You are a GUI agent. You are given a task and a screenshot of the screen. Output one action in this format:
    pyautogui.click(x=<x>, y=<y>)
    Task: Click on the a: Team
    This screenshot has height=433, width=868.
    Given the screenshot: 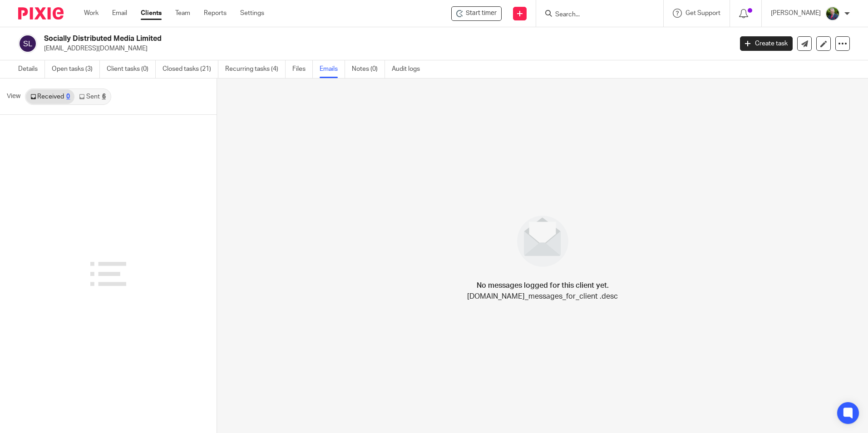 What is the action you would take?
    pyautogui.click(x=183, y=13)
    